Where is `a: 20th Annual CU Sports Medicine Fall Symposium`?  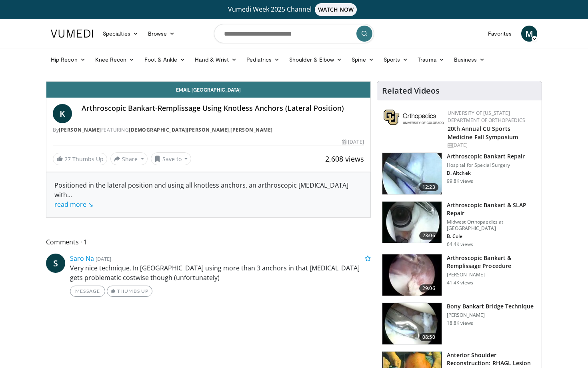 a: 20th Annual CU Sports Medicine Fall Symposium is located at coordinates (483, 133).